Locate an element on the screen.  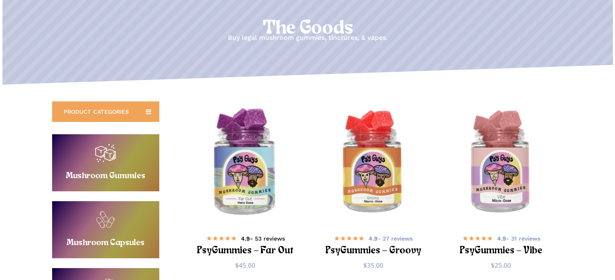
a: 4.9- 27 reviews PsyGummies – Groovy is located at coordinates (373, 244).